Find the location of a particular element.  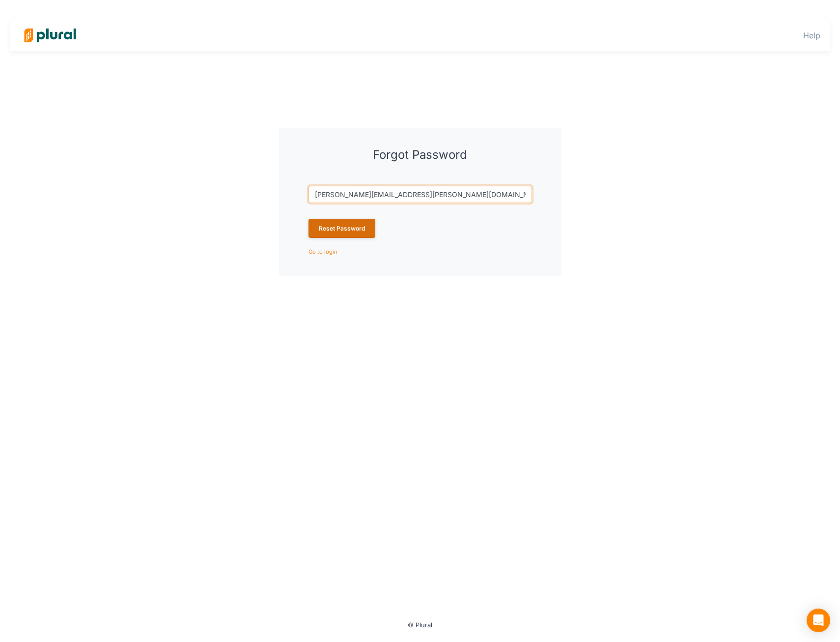

h3: Forgot Password is located at coordinates (420, 154).